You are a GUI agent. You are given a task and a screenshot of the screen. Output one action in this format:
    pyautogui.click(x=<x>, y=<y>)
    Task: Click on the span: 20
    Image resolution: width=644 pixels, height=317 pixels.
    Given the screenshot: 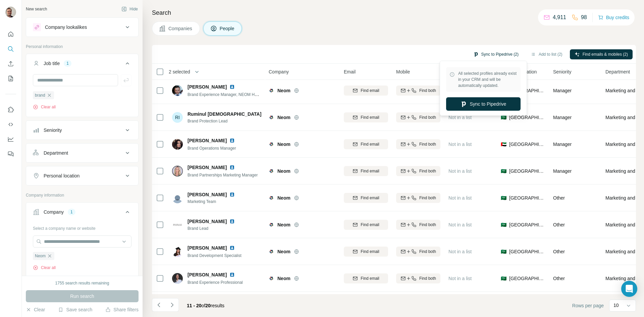 What is the action you would take?
    pyautogui.click(x=208, y=305)
    